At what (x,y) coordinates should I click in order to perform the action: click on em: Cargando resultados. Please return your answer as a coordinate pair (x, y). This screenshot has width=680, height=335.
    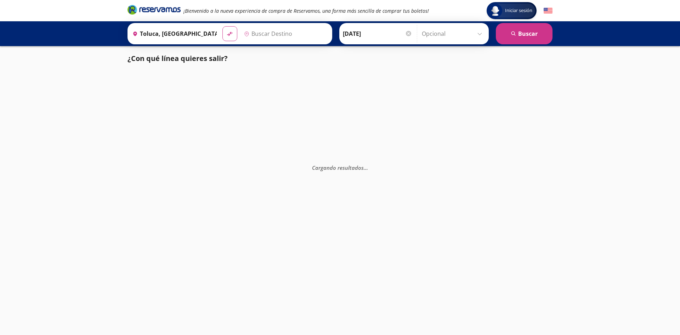
    Looking at the image, I should click on (340, 167).